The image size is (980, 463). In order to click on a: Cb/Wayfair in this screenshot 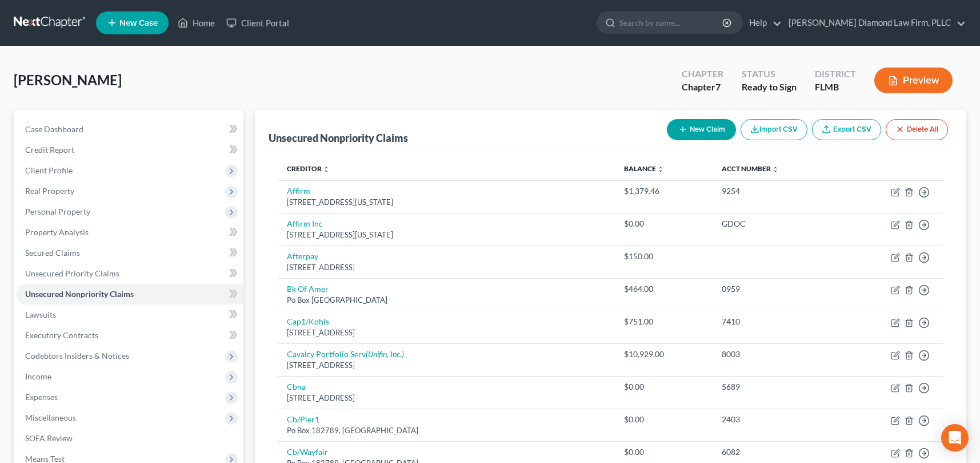, I will do `click(308, 452)`.